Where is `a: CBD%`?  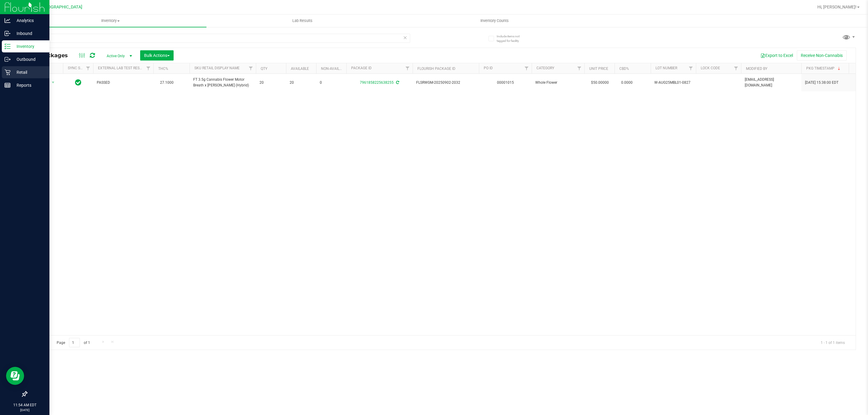
a: CBD% is located at coordinates (624, 69).